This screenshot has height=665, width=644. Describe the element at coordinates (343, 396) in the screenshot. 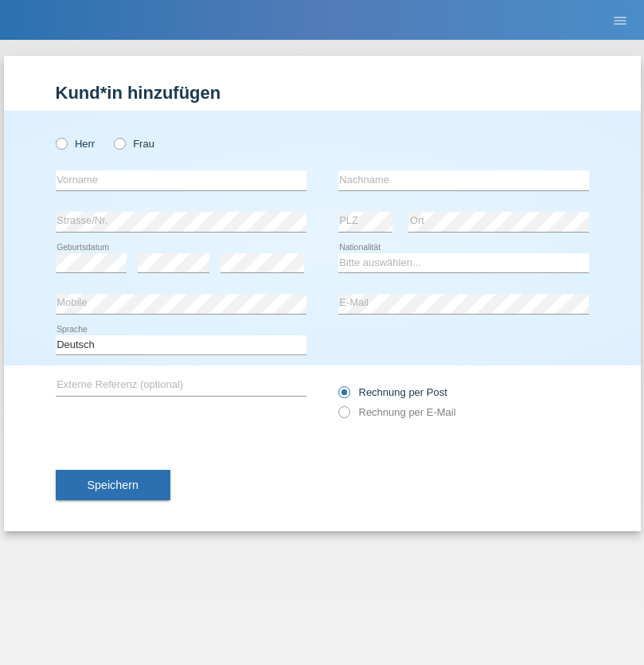

I see `input: Rechnung per Post` at that location.